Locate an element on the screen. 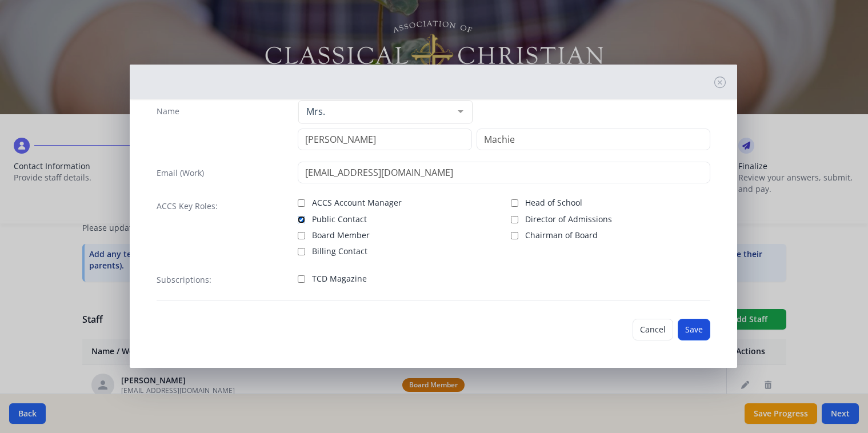  input: ACCS Account Manager is located at coordinates (301, 203).